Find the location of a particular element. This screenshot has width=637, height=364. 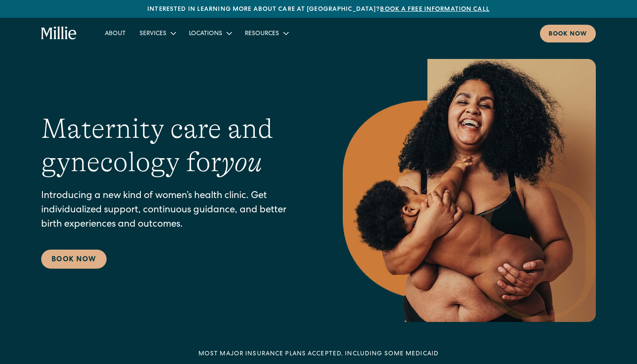

a: home is located at coordinates (59, 33).